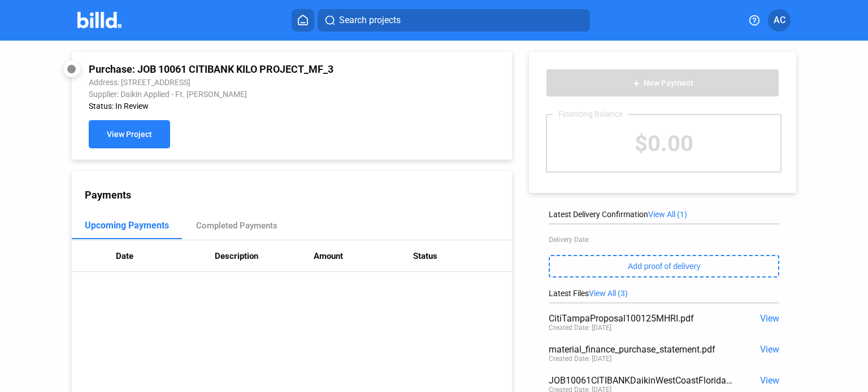  What do you see at coordinates (454, 20) in the screenshot?
I see `button: Search projects` at bounding box center [454, 20].